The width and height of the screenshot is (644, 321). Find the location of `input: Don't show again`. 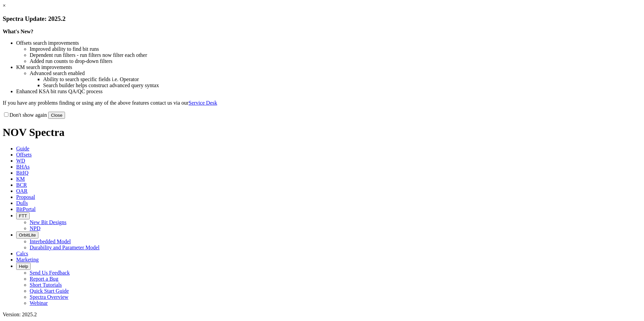

input: Don't show again is located at coordinates (6, 114).